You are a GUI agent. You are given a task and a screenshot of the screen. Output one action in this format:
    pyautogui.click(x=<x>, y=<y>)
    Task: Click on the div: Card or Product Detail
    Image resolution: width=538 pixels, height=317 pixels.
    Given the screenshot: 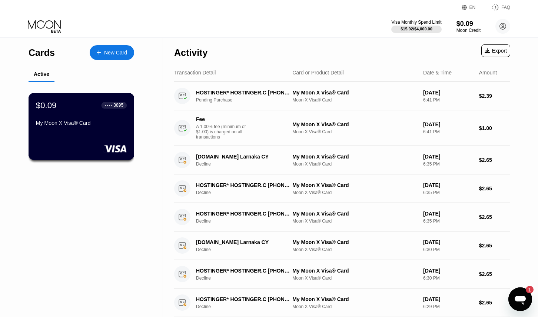 What is the action you would take?
    pyautogui.click(x=318, y=73)
    